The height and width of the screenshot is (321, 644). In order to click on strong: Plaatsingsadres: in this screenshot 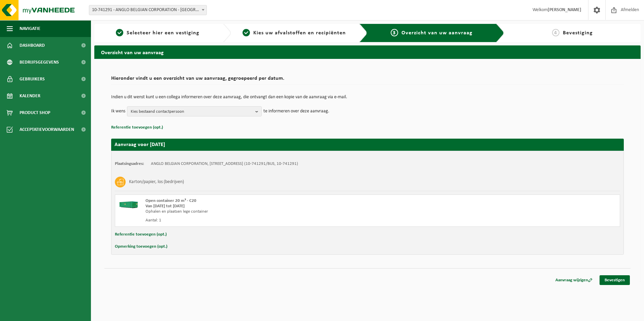, I will do `click(129, 164)`.